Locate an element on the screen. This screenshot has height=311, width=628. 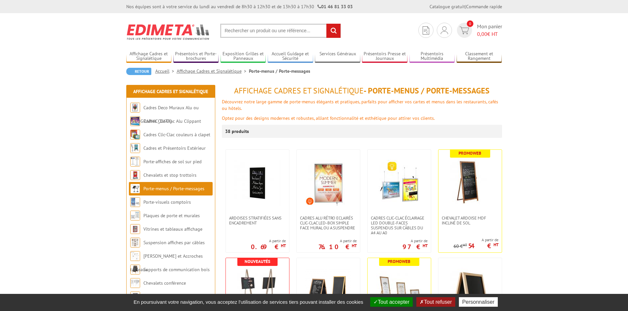
li: Porte-menus / Porte-messages is located at coordinates (279, 71).